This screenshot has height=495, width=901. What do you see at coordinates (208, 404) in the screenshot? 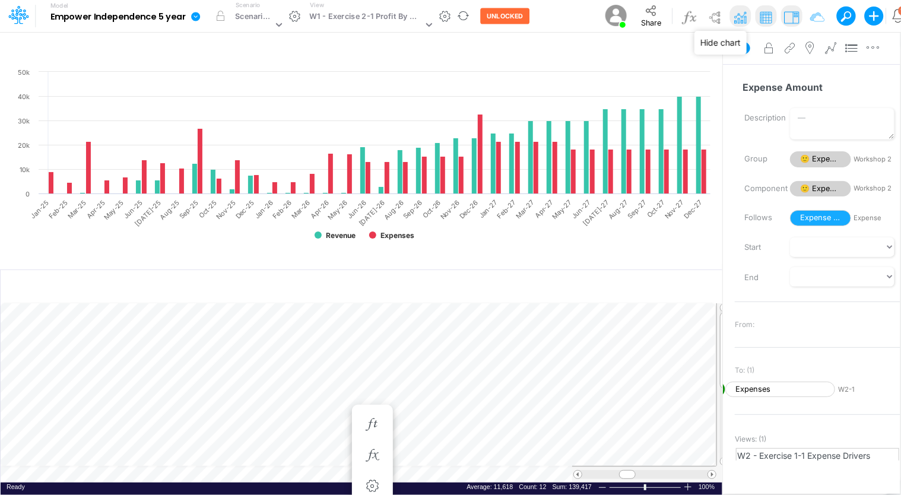
I see `span: Tasks` at bounding box center [208, 404].